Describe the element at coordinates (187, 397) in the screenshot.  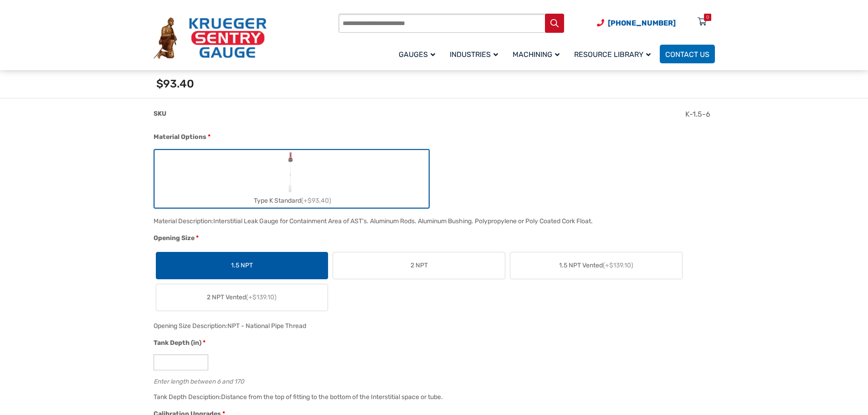
I see `span: Tank Depth Desciption:` at that location.